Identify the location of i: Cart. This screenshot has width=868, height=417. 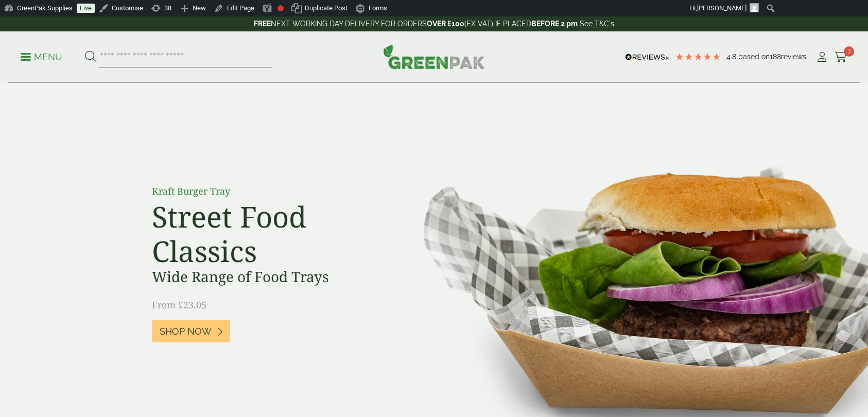
(841, 57).